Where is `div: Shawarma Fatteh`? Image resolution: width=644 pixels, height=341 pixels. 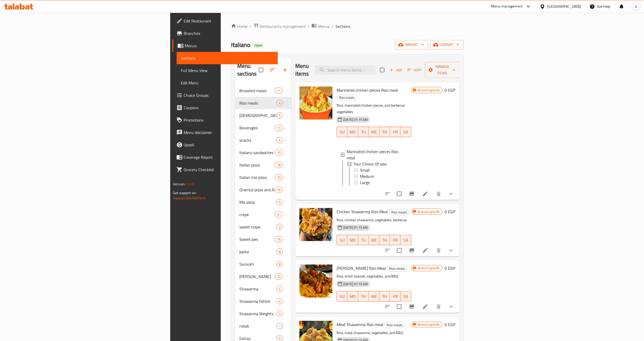
div: Shawarma Fatteh is located at coordinates (258, 302).